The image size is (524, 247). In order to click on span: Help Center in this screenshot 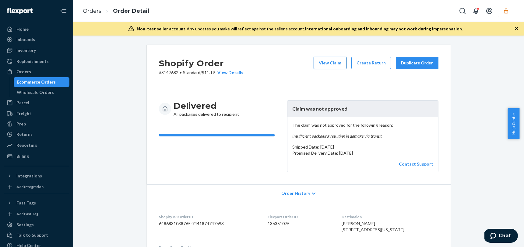, I will do `click(513, 124)`.